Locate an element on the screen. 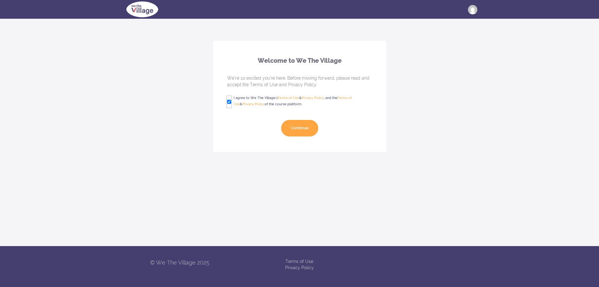  a: Terms of Use is located at coordinates (299, 261).